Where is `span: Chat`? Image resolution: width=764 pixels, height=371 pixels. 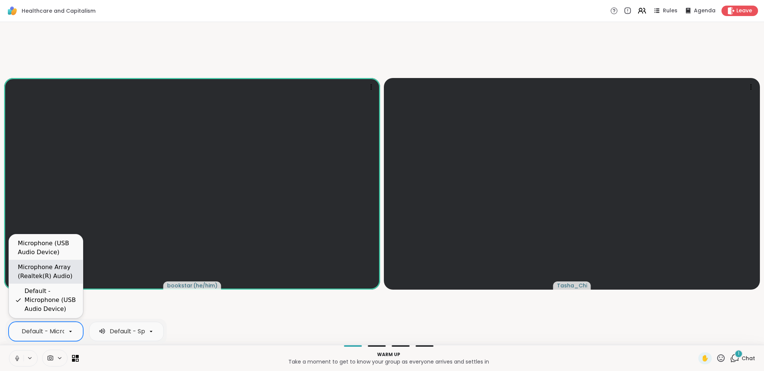 span: Chat is located at coordinates (748, 358).